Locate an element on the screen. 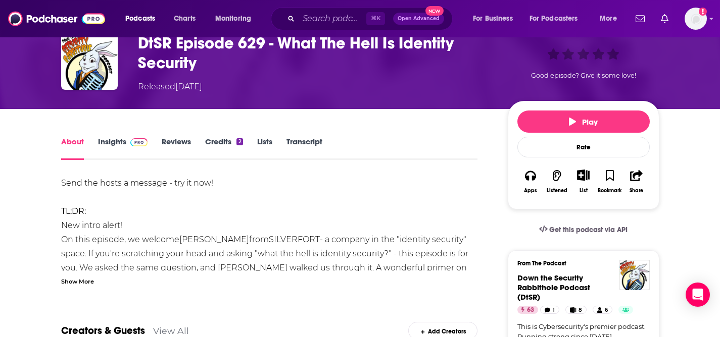  div: Search podcasts, credits, & more... is located at coordinates (371, 19).